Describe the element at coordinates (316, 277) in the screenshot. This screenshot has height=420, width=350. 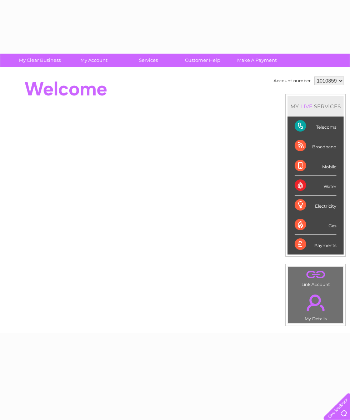
I see `td: Link Account` at that location.